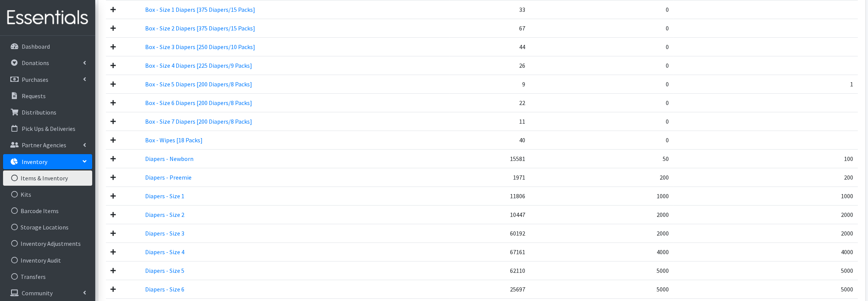 Image resolution: width=868 pixels, height=301 pixels. What do you see at coordinates (490, 84) in the screenshot?
I see `td: 9` at bounding box center [490, 84].